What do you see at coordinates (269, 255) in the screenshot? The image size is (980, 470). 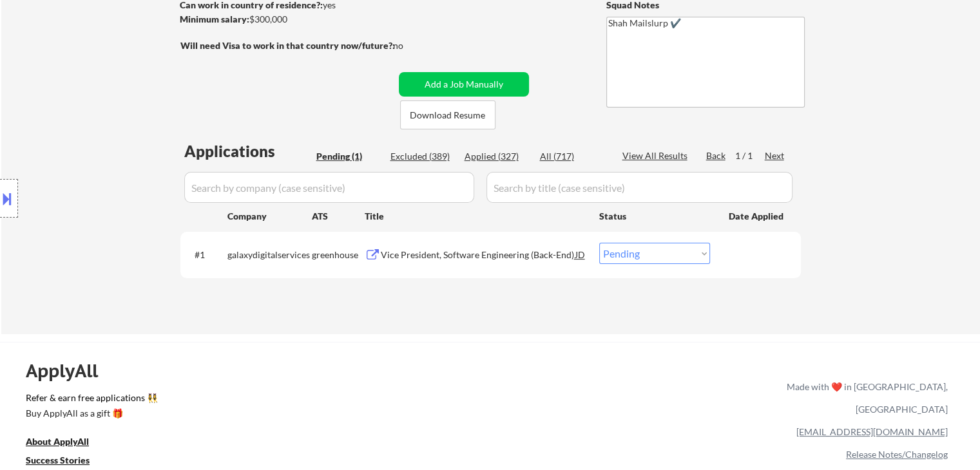 I see `div: galaxydigitalservices` at bounding box center [269, 255].